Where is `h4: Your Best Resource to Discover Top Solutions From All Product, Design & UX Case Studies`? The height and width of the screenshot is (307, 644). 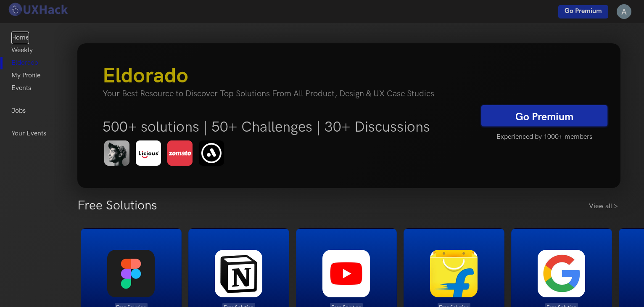 h4: Your Best Resource to Discover Top Solutions From All Product, Design & UX Case Studies is located at coordinates (285, 94).